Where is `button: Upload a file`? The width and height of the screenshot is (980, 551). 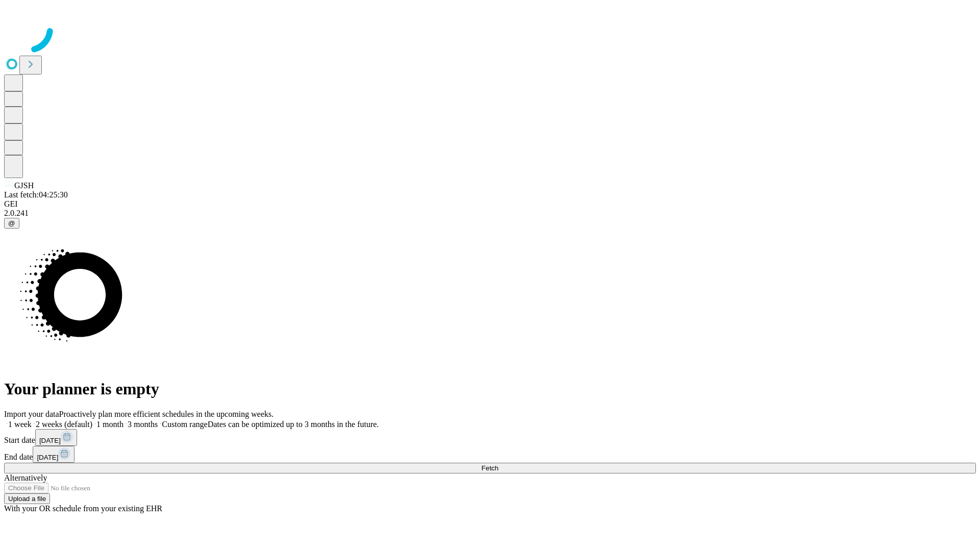
button: Upload a file is located at coordinates (27, 499).